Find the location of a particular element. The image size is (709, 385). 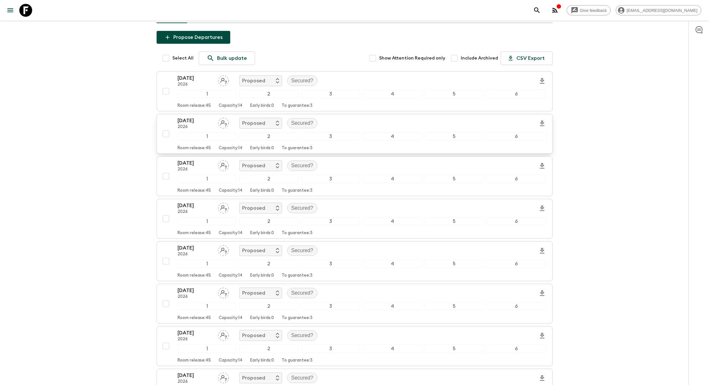

p: Bulk update is located at coordinates (232, 58).